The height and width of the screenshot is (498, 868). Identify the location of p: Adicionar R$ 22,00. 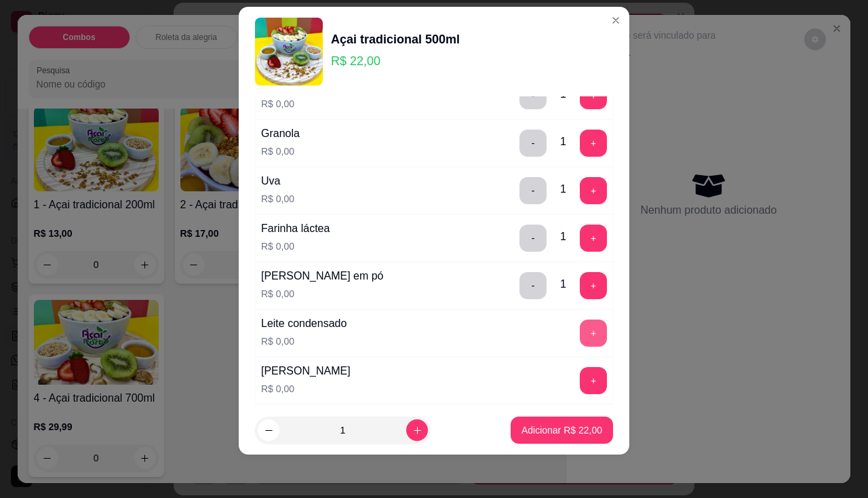
(561, 430).